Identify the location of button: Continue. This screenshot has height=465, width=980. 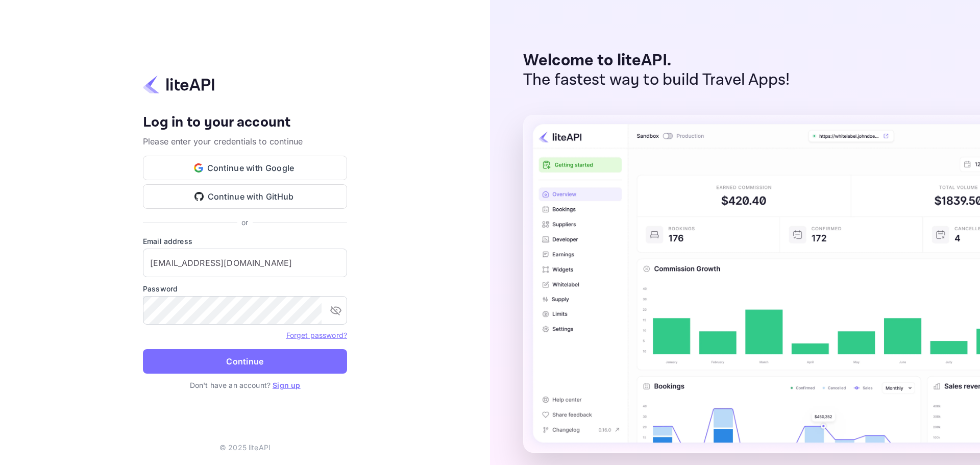
(245, 361).